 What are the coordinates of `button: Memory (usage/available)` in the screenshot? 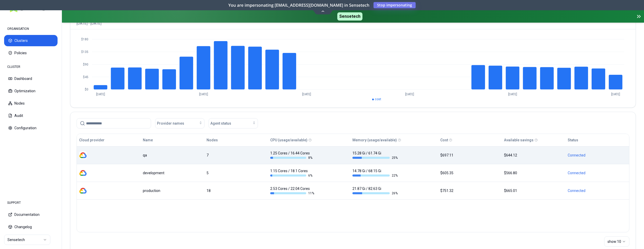 It's located at (375, 140).